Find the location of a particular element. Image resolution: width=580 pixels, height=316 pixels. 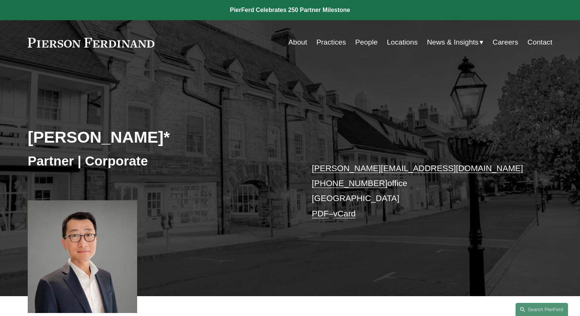

h3: Partner | Corporate is located at coordinates (159, 161).